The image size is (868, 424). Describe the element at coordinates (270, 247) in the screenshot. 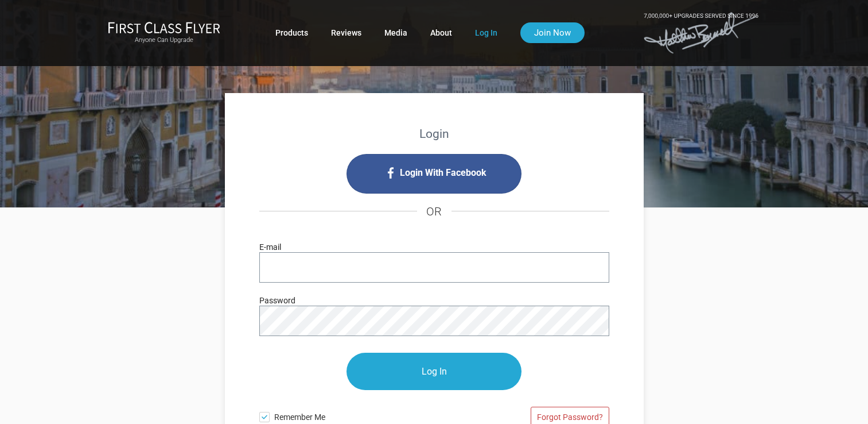

I see `label: E-mail` at that location.